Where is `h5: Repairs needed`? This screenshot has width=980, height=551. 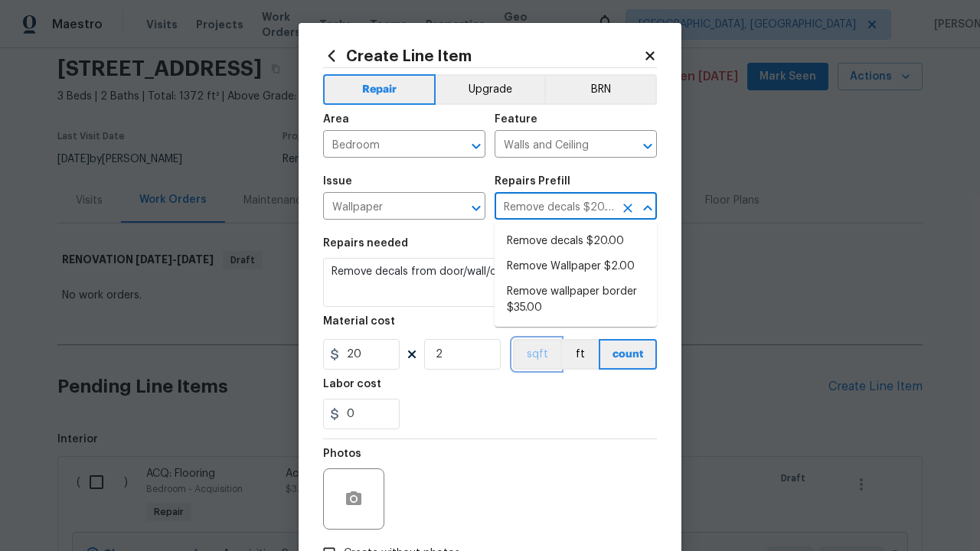
h5: Repairs needed is located at coordinates (365, 243).